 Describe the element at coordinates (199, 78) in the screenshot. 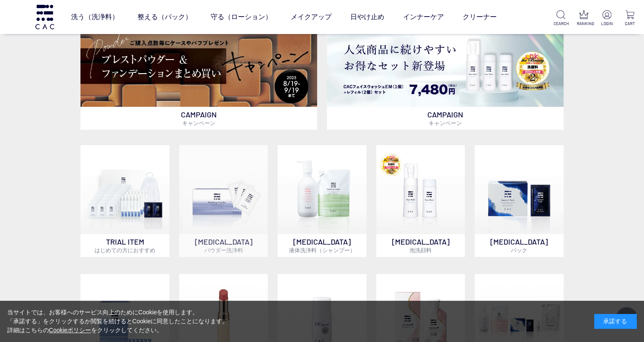

I see `a: ベースメイクキャンペーン ベースメイクキャンペーン CAMPAIGNキャンペーン` at that location.